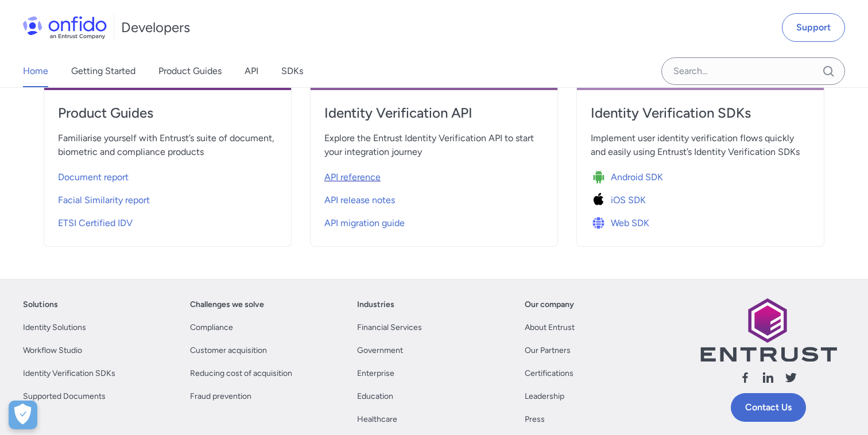  I want to click on a: Getting Started, so click(103, 71).